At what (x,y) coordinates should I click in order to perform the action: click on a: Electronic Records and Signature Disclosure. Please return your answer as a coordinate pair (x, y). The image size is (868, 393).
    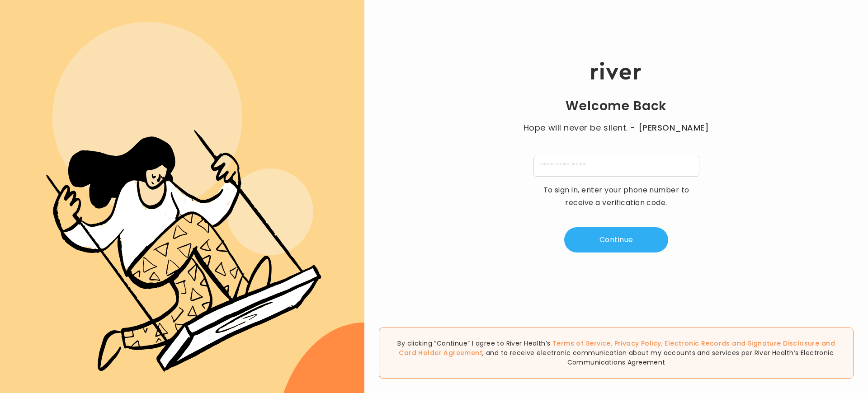
    Looking at the image, I should click on (742, 343).